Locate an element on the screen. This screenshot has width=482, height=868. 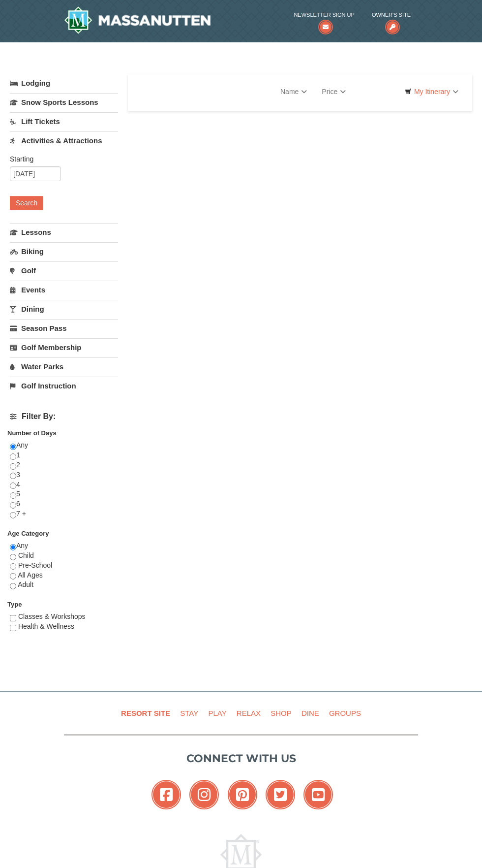
strong: Number of Days is located at coordinates (32, 433).